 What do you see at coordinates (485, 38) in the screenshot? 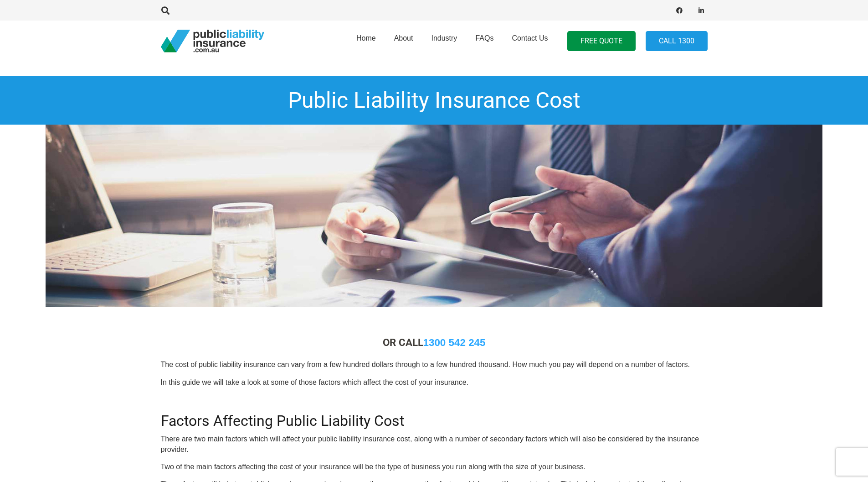
I see `span: FAQs` at bounding box center [485, 38].